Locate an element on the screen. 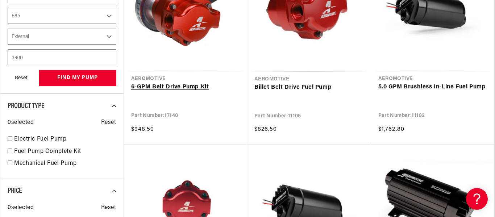  select: Fuel is located at coordinates (62, 16).